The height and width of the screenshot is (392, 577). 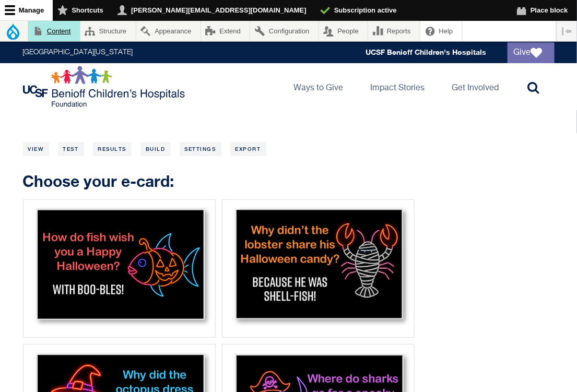 What do you see at coordinates (71, 149) in the screenshot?
I see `a: Test` at bounding box center [71, 149].